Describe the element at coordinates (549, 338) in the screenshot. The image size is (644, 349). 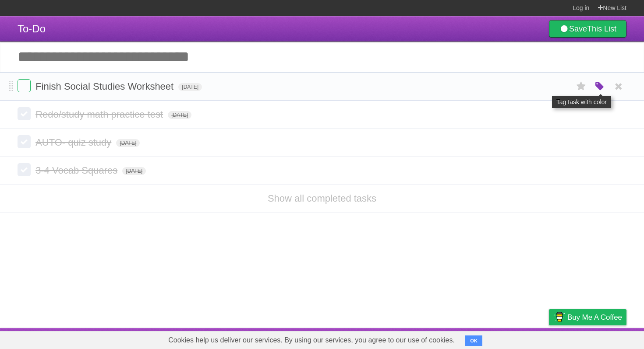
I see `a: Privacy` at that location.